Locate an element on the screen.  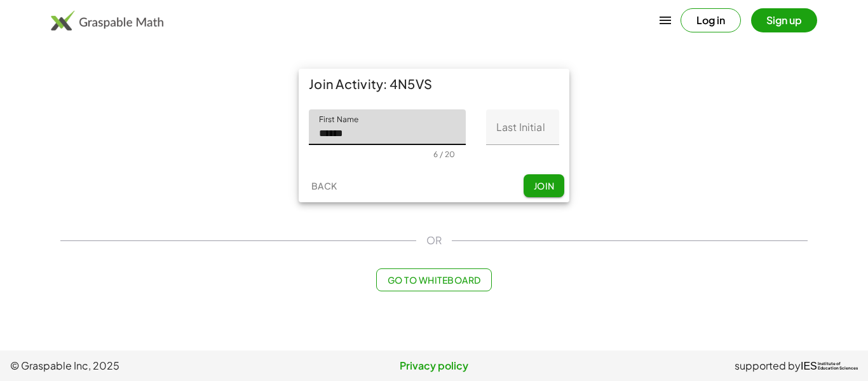
button: Log in is located at coordinates (710, 20).